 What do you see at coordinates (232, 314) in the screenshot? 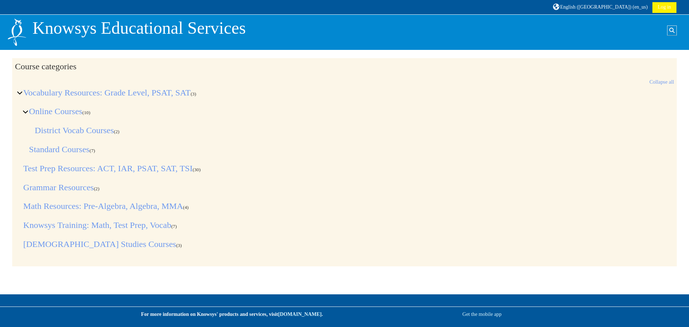
I see `strong: For more information on Knowsys' products and services, visit .` at bounding box center [232, 314].